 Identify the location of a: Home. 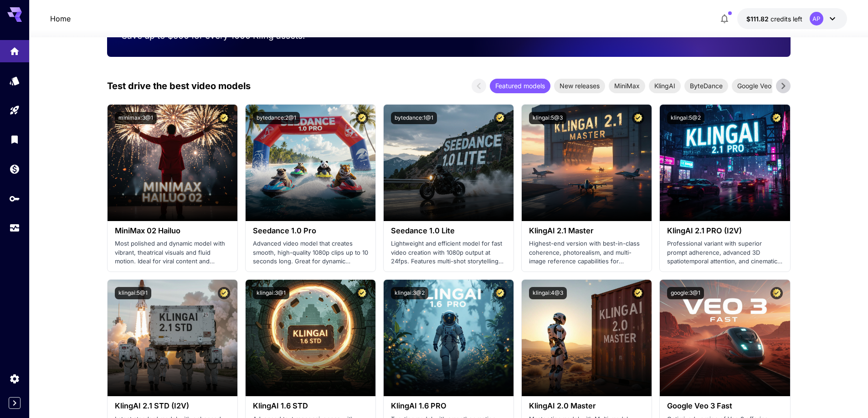
(60, 18).